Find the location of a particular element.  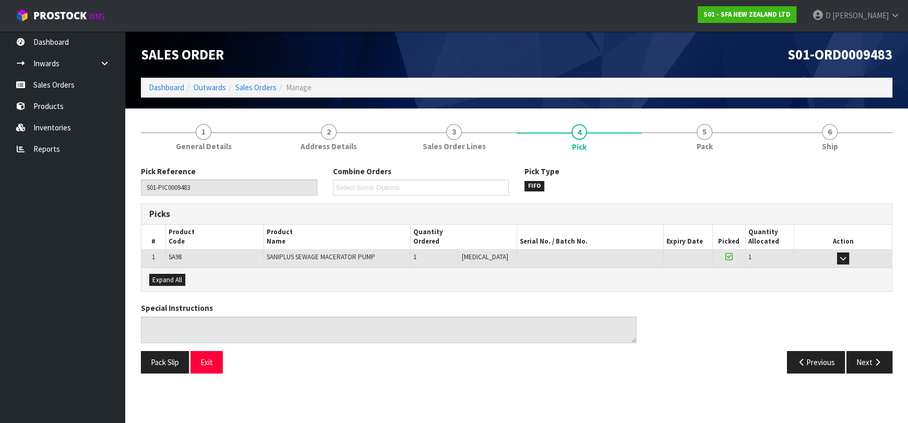

a: Dashboard is located at coordinates (167, 87).